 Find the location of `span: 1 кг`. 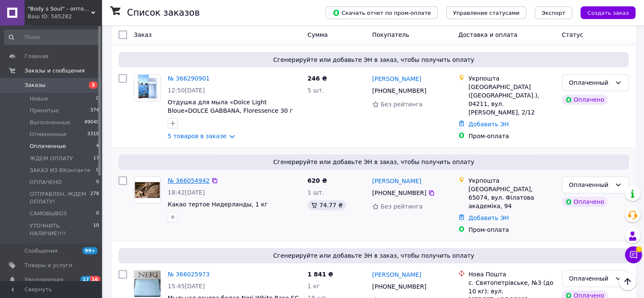

span: 1 кг is located at coordinates (313, 286).